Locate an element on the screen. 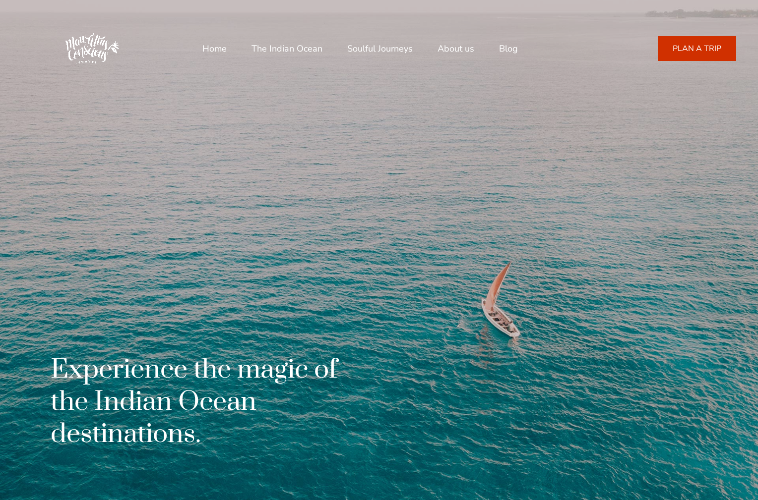 The height and width of the screenshot is (500, 758). a: Blog is located at coordinates (508, 49).